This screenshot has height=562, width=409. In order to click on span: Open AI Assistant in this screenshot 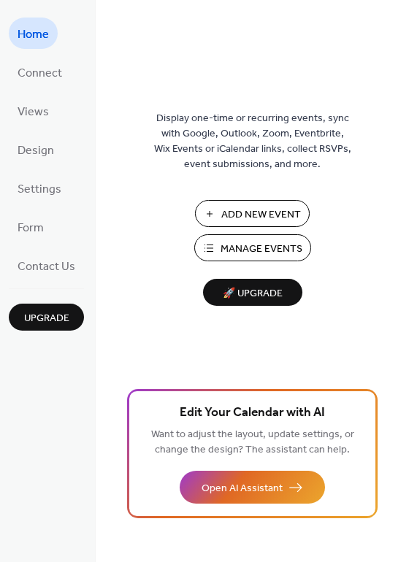, I will do `click(242, 488)`.